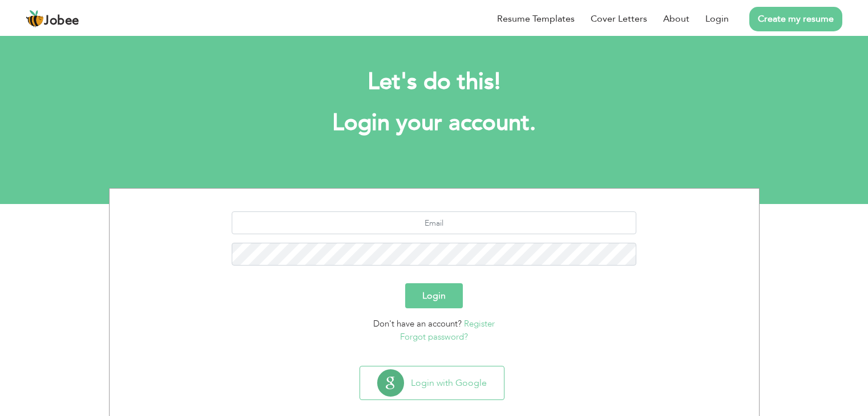 Image resolution: width=868 pixels, height=416 pixels. Describe the element at coordinates (796, 19) in the screenshot. I see `a: Create my resume` at that location.